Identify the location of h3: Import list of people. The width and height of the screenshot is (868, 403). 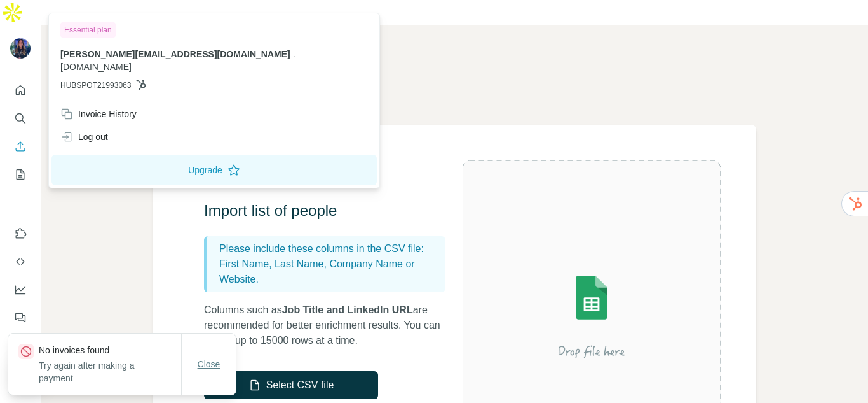
(331, 211).